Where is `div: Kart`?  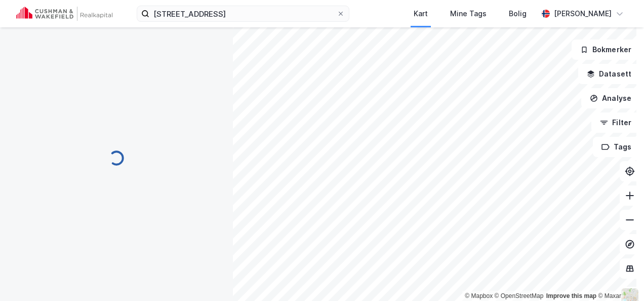
div: Kart is located at coordinates (421, 14).